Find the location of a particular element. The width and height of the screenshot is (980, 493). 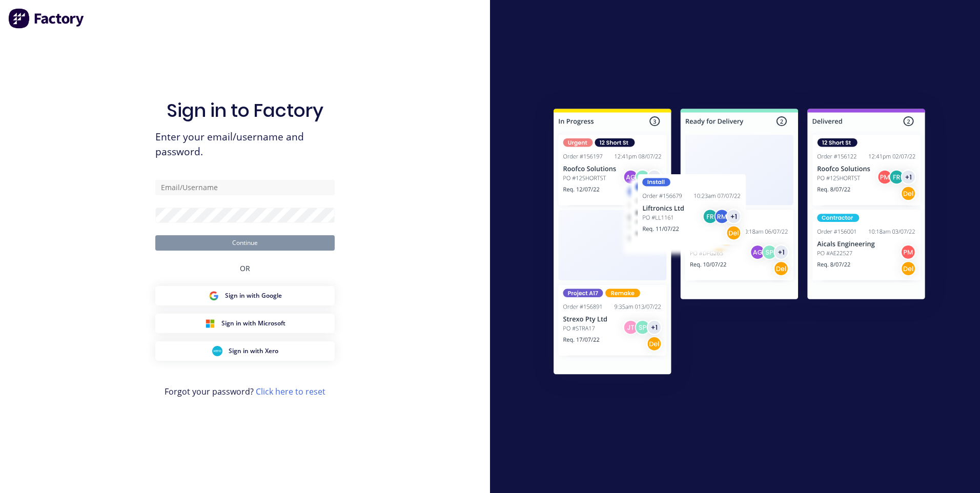

button: Google Sign inSign in with Google is located at coordinates (245, 296).